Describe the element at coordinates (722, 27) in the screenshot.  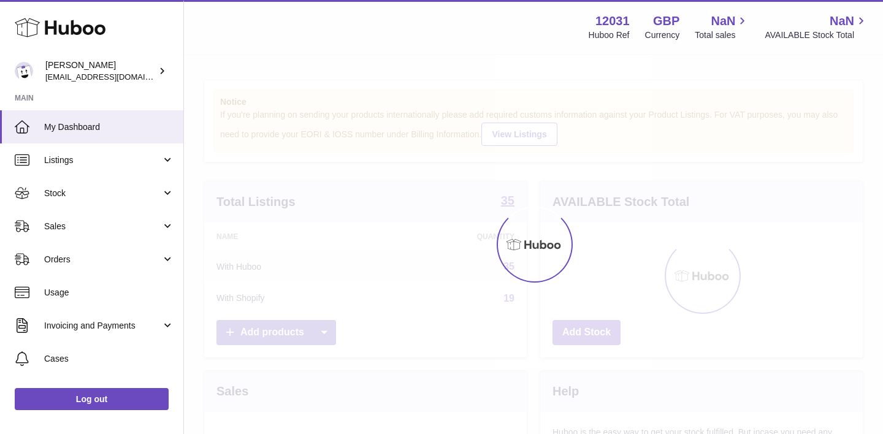
I see `a: NaN Total sales` at that location.